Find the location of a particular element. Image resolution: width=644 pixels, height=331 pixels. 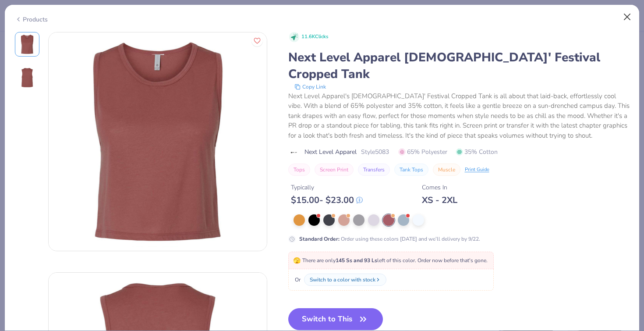

div: Switch to a color with stock is located at coordinates (343, 280).